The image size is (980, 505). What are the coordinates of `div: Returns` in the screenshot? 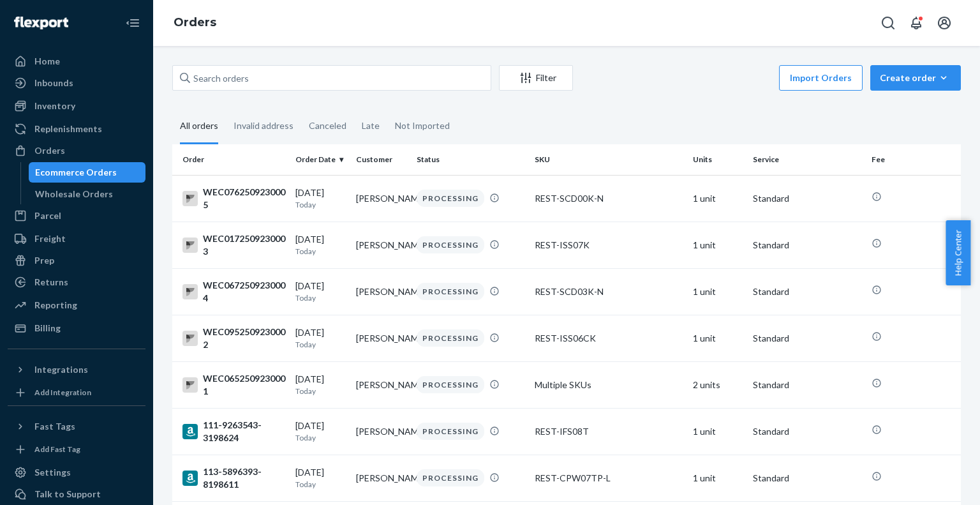 It's located at (51, 282).